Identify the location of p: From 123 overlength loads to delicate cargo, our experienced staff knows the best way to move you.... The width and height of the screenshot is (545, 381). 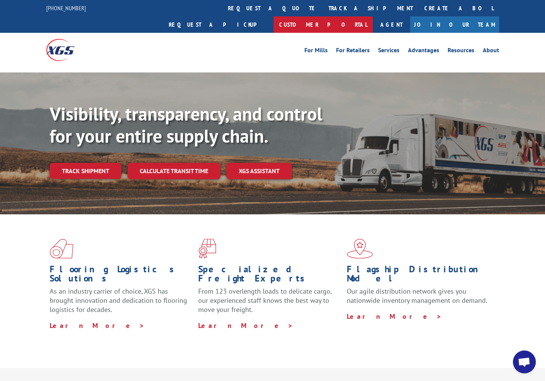
(270, 304).